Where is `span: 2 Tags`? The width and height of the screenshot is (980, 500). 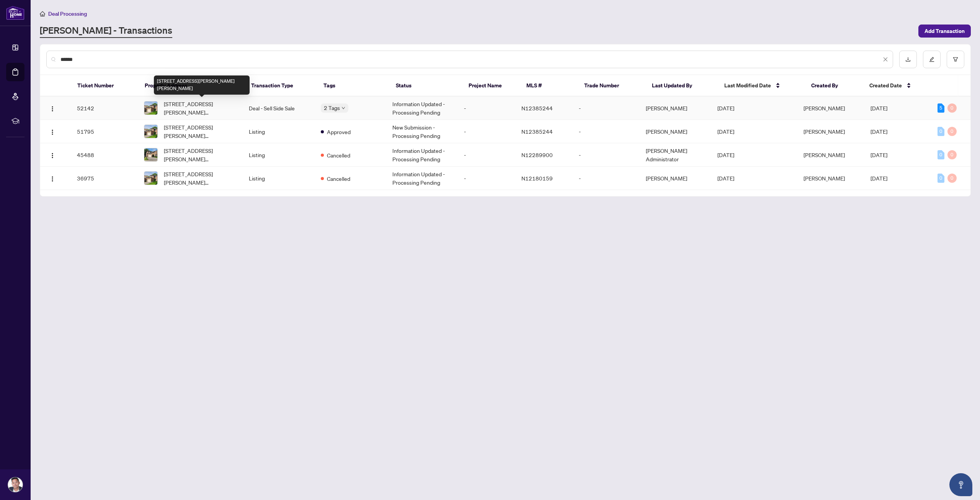 span: 2 Tags is located at coordinates (332, 108).